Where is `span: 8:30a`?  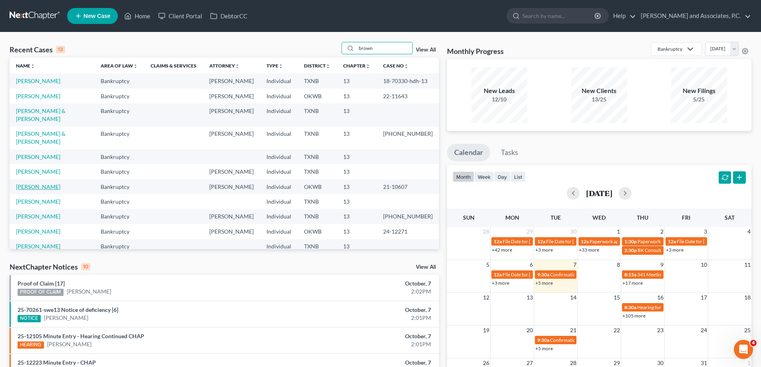 span: 8:30a is located at coordinates (630, 307).